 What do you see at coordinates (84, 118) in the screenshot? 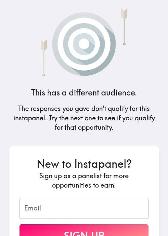
I see `h5: The responses you gave don't qualify for this instapanel. Try the next one to see if you qualify ...` at bounding box center [84, 118].